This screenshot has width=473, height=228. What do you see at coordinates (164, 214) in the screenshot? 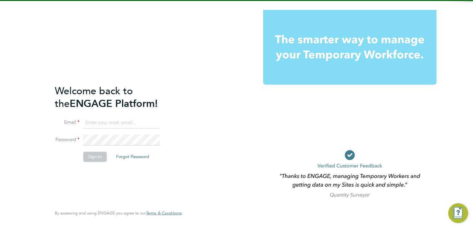
I see `a: Terms & Conditions` at bounding box center [164, 214].